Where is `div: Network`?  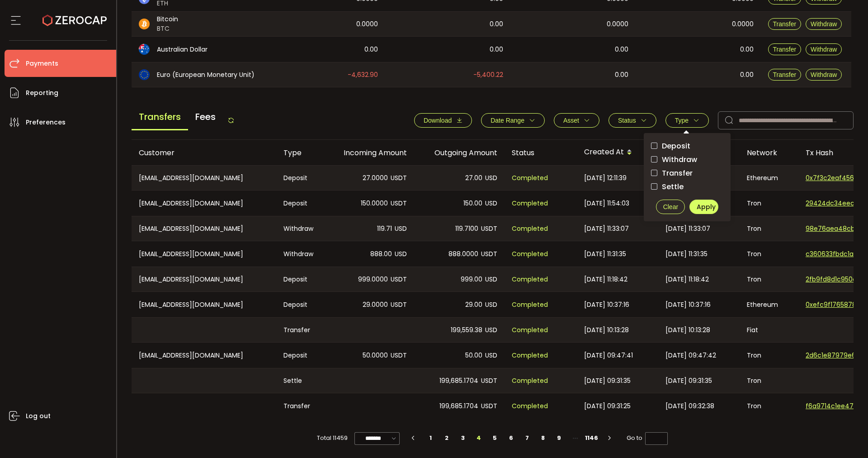 div: Network is located at coordinates (769, 153).